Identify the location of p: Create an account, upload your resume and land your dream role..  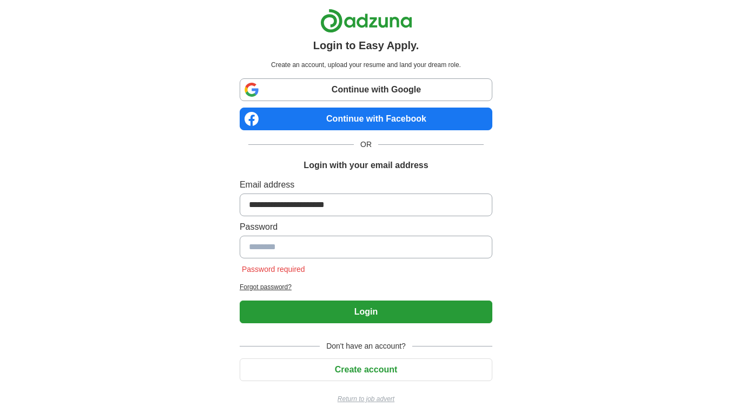
(366, 65).